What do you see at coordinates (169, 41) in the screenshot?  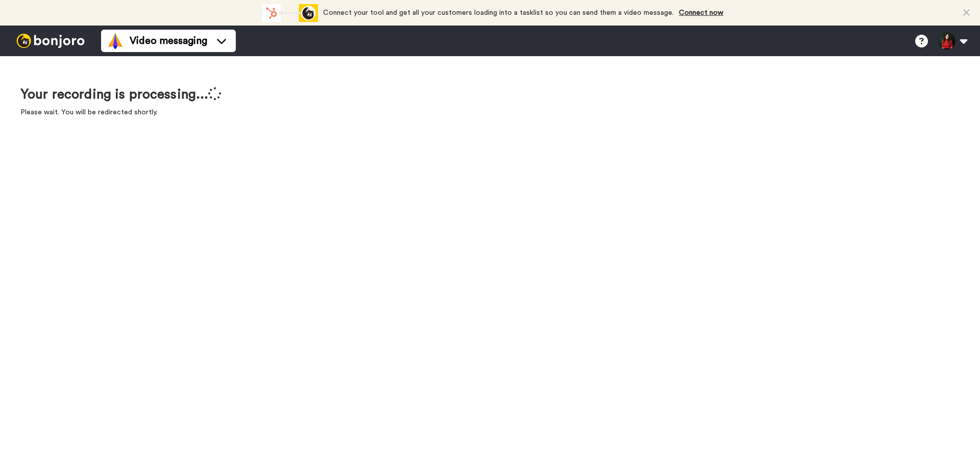 I see `span: Video messaging` at bounding box center [169, 41].